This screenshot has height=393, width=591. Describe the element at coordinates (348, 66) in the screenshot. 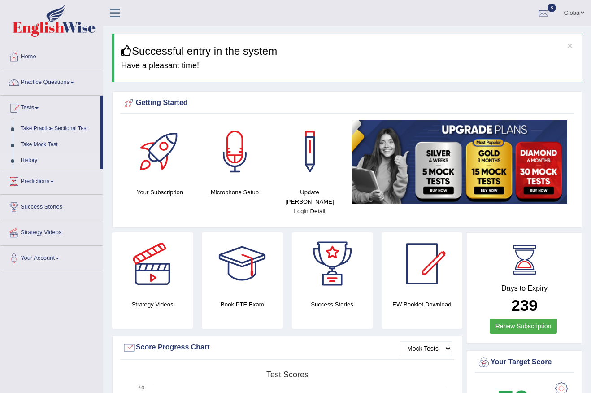

I see `h4: Have a pleasant time!` at that location.